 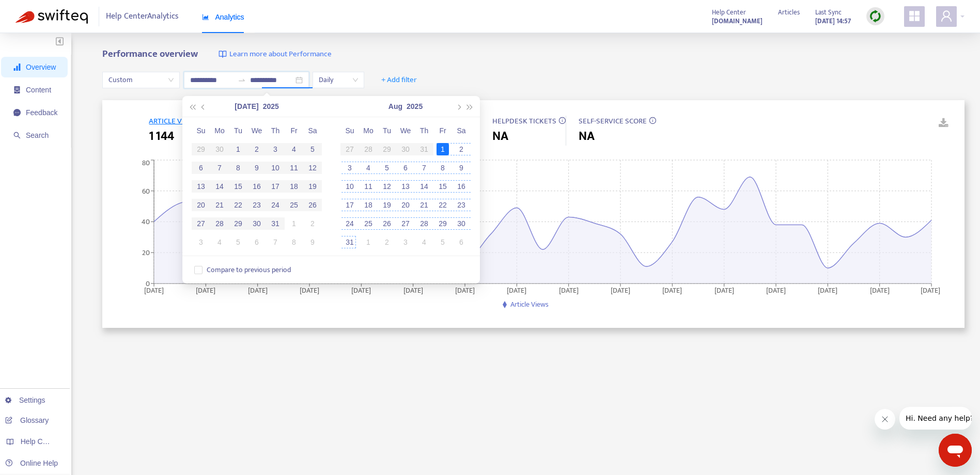 I want to click on img: sync.dc5367851b00ba804db3.png, so click(x=875, y=16).